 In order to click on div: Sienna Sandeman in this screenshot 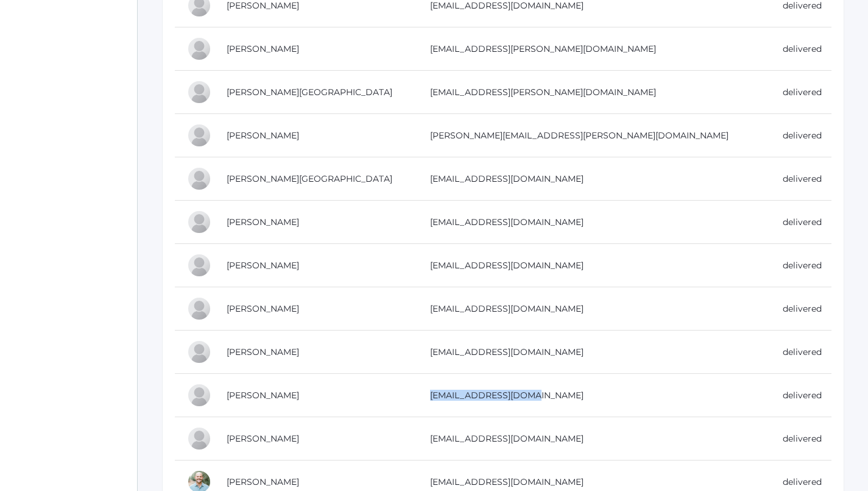, I will do `click(199, 178)`.